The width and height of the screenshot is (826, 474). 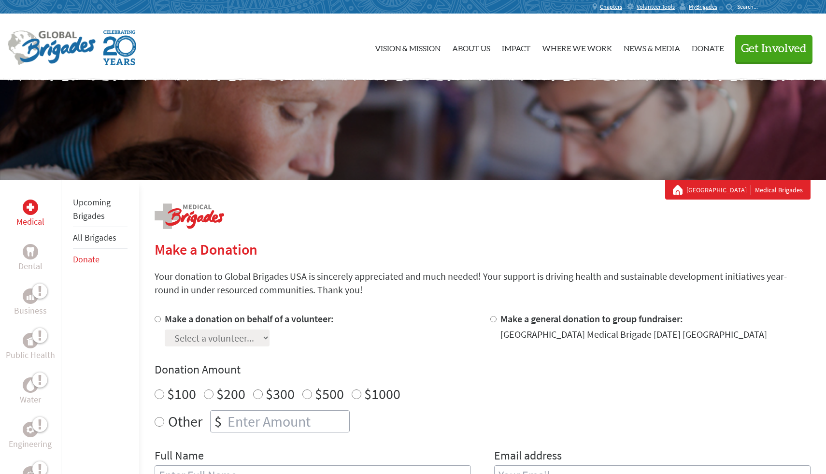 I want to click on p: Engineering, so click(x=30, y=444).